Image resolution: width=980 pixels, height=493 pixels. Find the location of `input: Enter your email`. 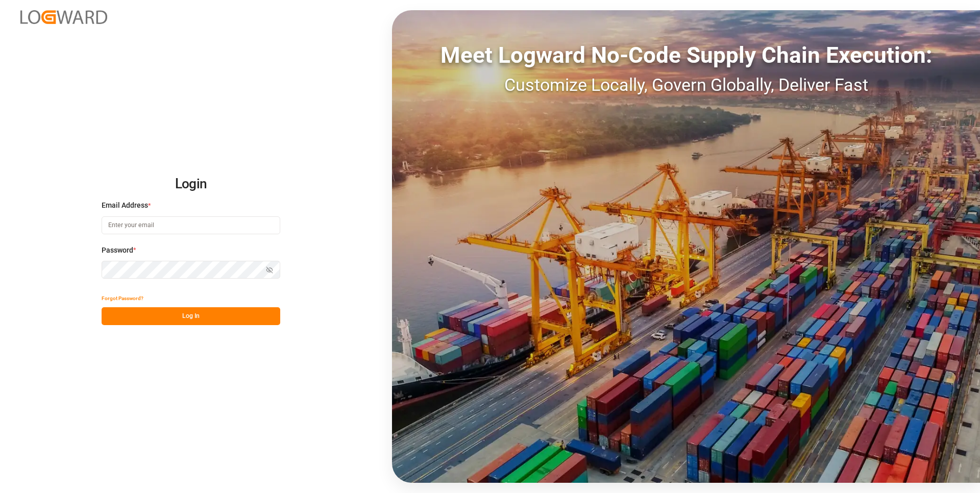

input: Enter your email is located at coordinates (191, 225).